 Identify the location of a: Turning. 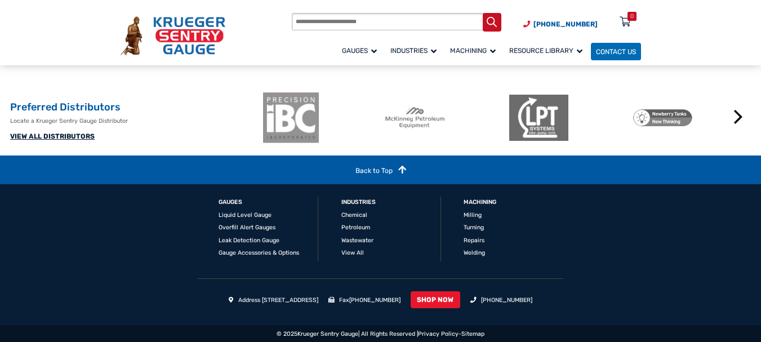
(473, 227).